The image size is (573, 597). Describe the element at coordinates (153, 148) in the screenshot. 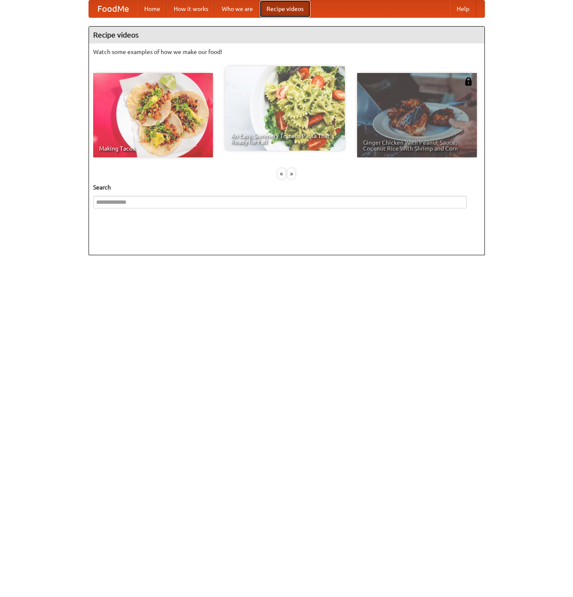

I see `span: Making Tacos` at that location.